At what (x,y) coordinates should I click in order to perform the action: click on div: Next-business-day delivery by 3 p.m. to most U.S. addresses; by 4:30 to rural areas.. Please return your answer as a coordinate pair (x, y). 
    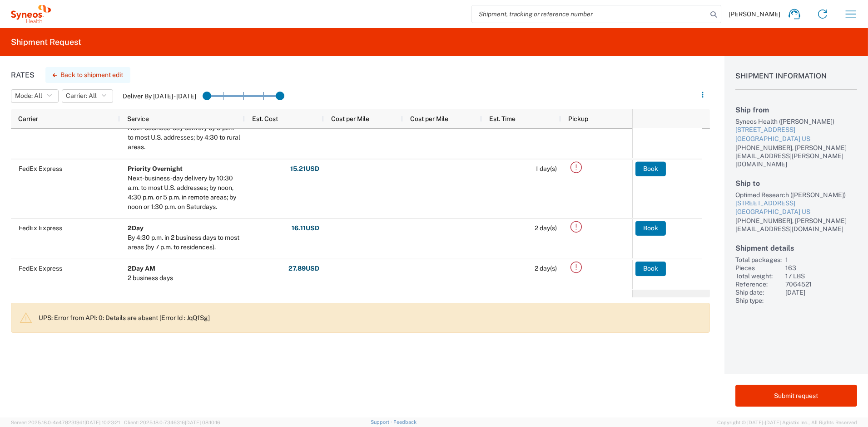
    Looking at the image, I should click on (184, 138).